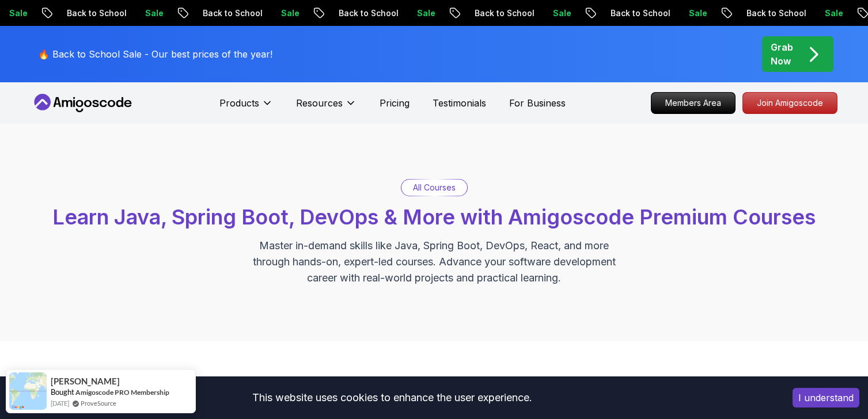 Image resolution: width=868 pixels, height=419 pixels. What do you see at coordinates (246, 108) in the screenshot?
I see `button: Products` at bounding box center [246, 108].